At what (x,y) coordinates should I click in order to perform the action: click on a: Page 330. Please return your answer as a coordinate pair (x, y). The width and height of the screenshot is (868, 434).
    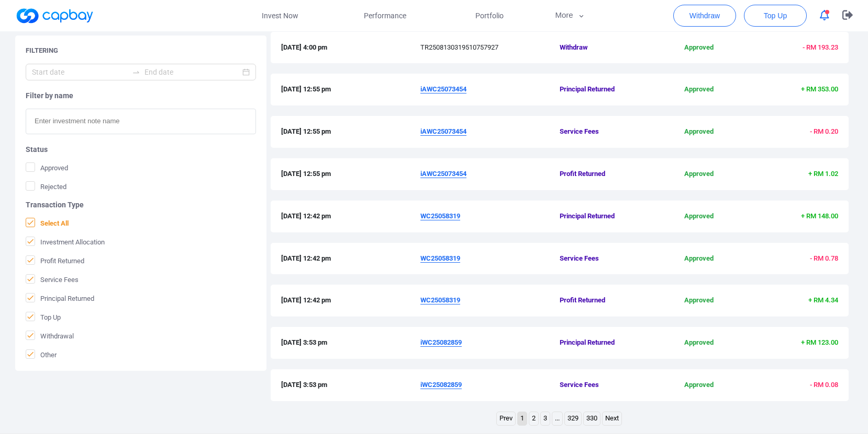
    Looking at the image, I should click on (591, 419).